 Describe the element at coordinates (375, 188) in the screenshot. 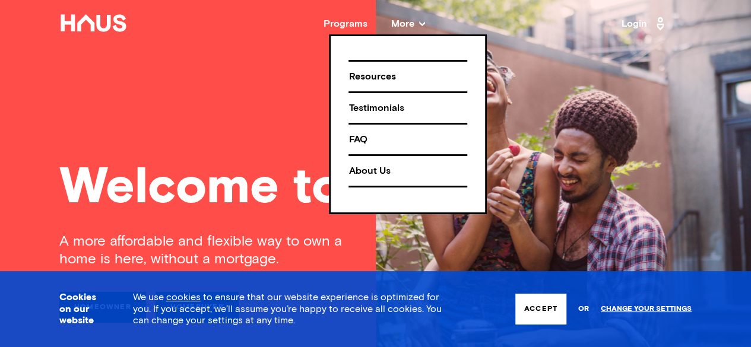

I see `div: Welcome to Haus` at that location.